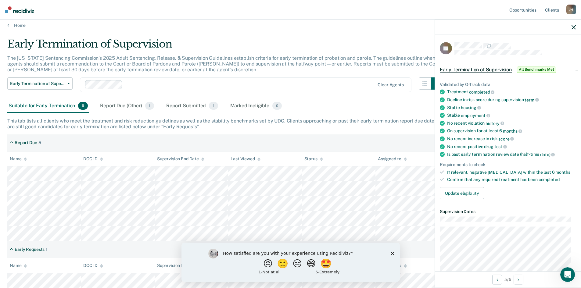 This screenshot has width=581, height=288. What do you see at coordinates (70, 29) in the screenshot?
I see `div: 1 - Not at all` at bounding box center [70, 29].